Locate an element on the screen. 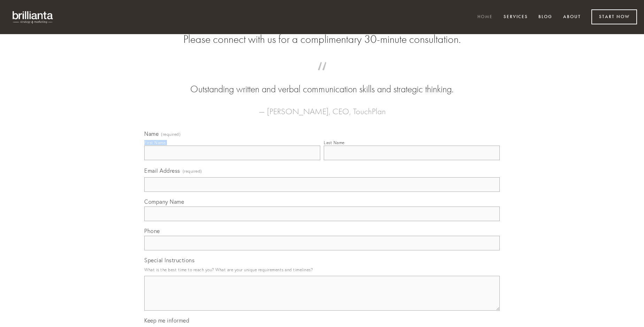 This screenshot has height=327, width=644. blockquote: Outstanding written and verbal communication skills and strategic thinking. is located at coordinates (322, 83).